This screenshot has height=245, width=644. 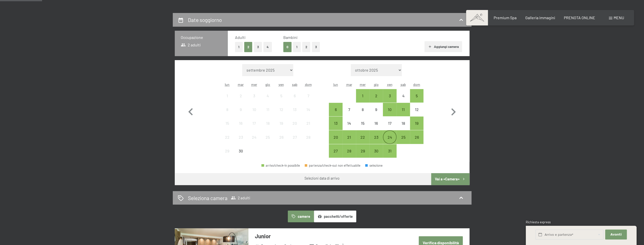 What do you see at coordinates (308, 84) in the screenshot?
I see `abbr: domenica` at bounding box center [308, 84].